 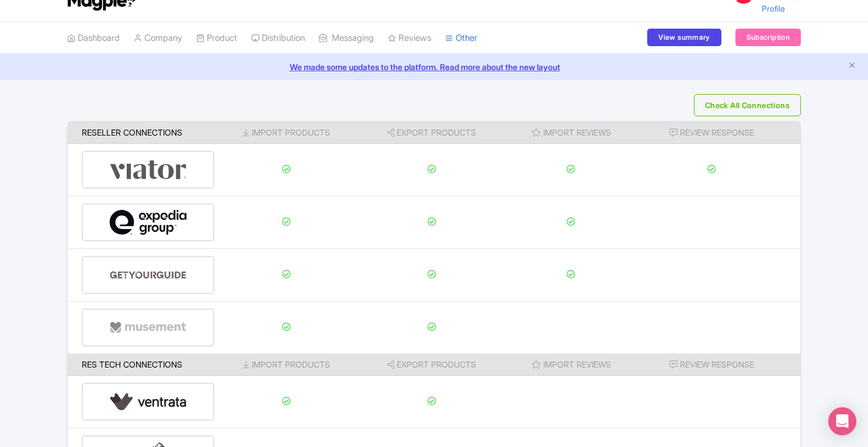 I want to click on button: Check All Connections, so click(x=747, y=105).